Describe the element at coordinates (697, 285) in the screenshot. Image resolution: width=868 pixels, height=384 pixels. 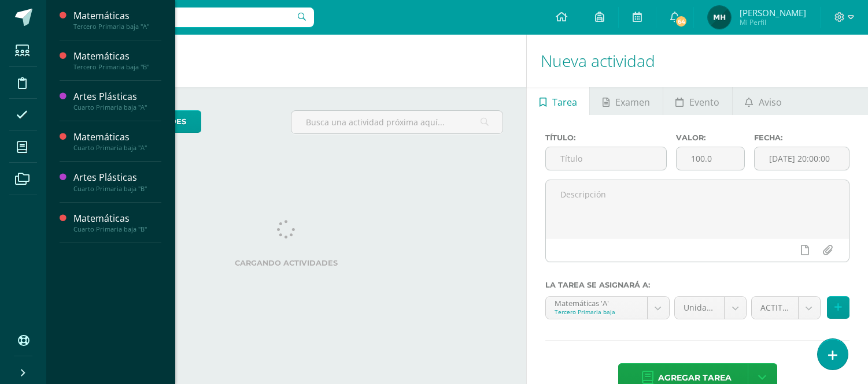
I see `label: La tarea se asignará a:` at that location.